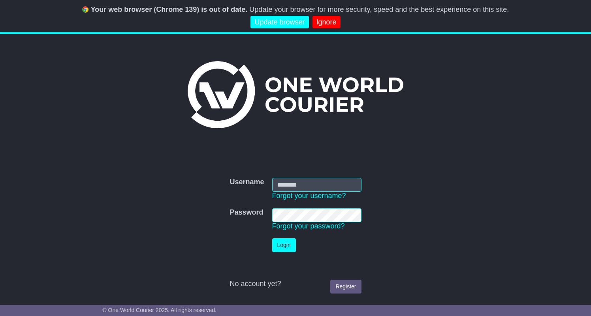  I want to click on button: Login, so click(284, 245).